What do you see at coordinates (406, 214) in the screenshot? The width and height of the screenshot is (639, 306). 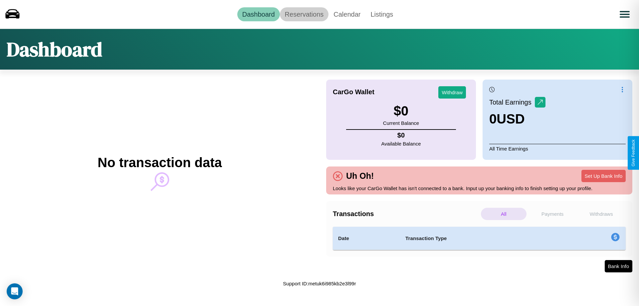 I see `h4: Transactions` at bounding box center [406, 214].